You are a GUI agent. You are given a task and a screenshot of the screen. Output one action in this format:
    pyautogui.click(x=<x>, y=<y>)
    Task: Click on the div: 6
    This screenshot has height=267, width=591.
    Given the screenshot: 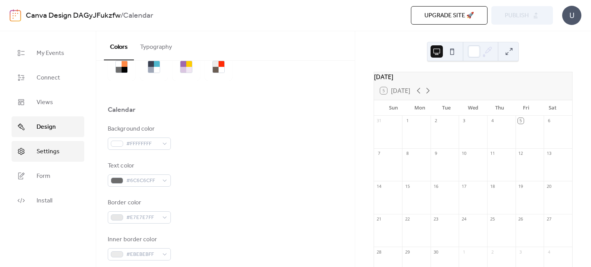 What is the action you would take?
    pyautogui.click(x=548, y=121)
    